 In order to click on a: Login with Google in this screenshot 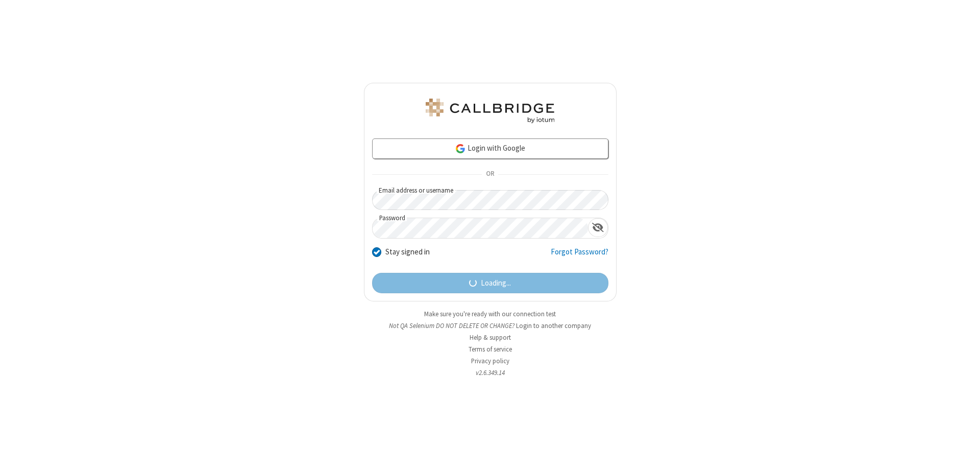, I will do `click(490, 148)`.